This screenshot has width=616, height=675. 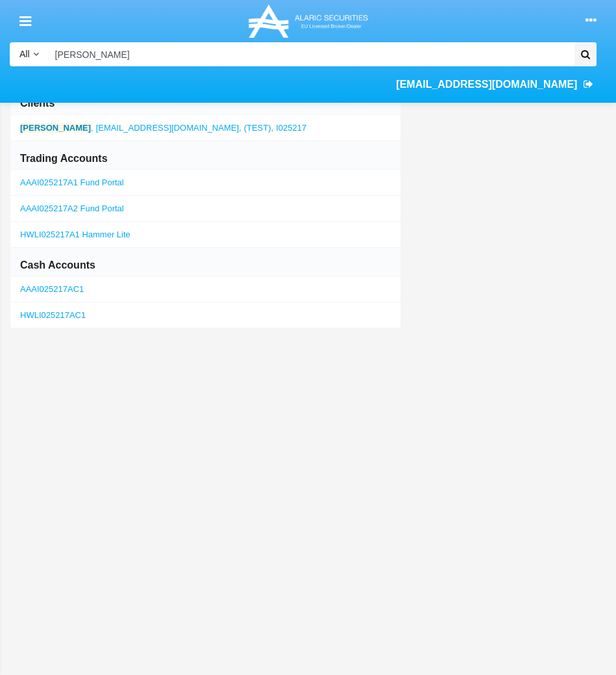 I want to click on a: HWLI025217A1 Hammer Lite, so click(x=76, y=234).